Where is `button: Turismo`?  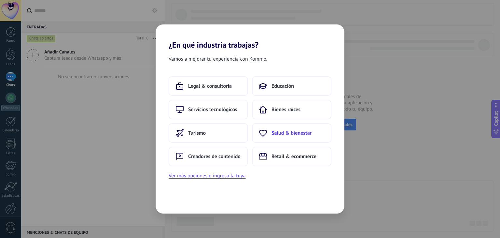 button: Turismo is located at coordinates (208, 133).